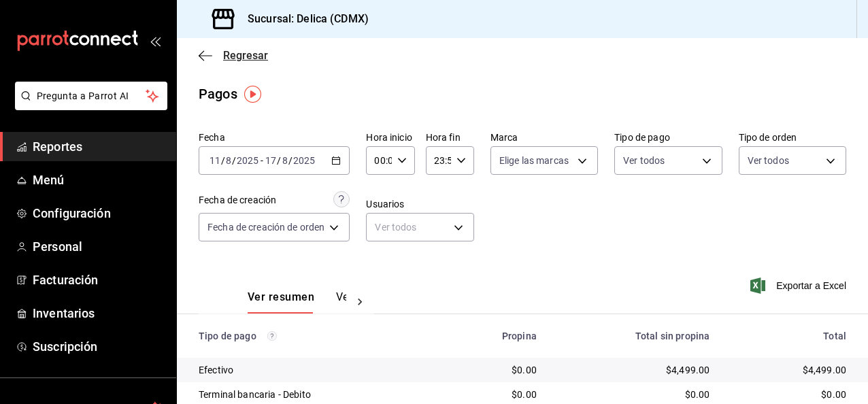 This screenshot has height=404, width=868. I want to click on button: Ver pagos, so click(361, 302).